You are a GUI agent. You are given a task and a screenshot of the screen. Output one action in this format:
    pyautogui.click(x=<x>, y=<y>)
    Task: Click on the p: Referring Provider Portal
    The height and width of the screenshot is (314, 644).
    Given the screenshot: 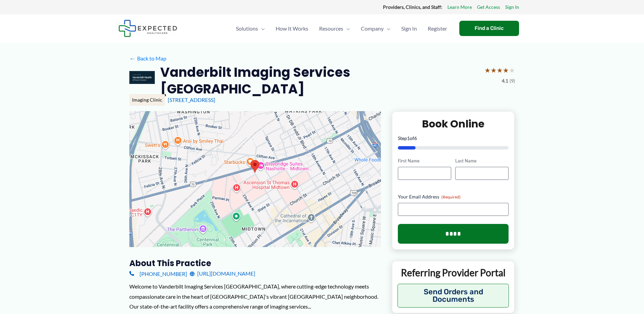 What is the action you would take?
    pyautogui.click(x=453, y=273)
    